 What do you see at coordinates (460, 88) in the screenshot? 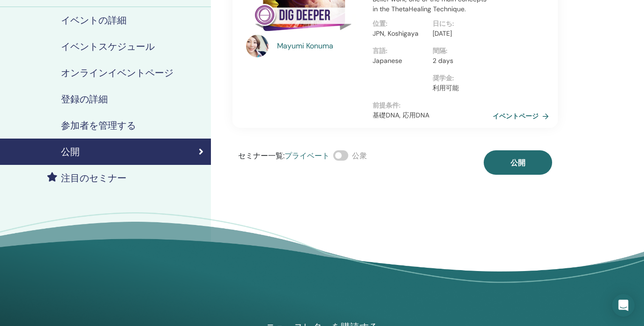
I see `p: 利用可能` at bounding box center [460, 88].